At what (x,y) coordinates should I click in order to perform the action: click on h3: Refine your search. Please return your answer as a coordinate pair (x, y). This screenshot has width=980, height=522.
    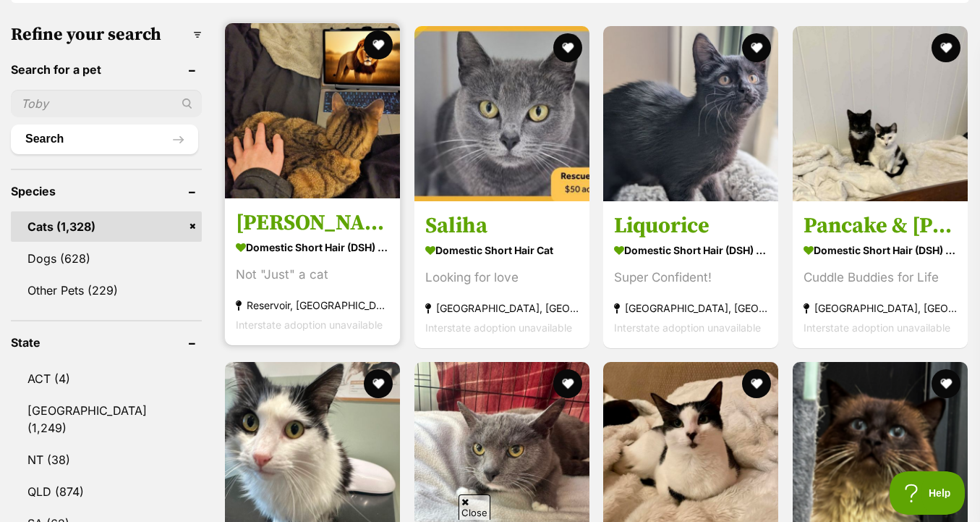
    Looking at the image, I should click on (107, 35).